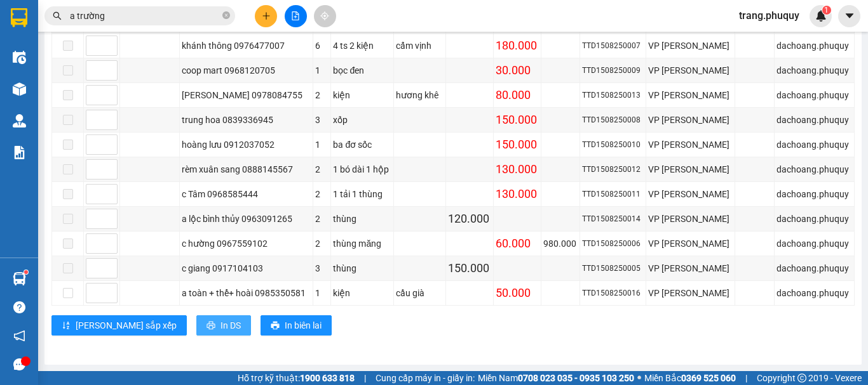  I want to click on span: Miền Bắc, so click(690, 378).